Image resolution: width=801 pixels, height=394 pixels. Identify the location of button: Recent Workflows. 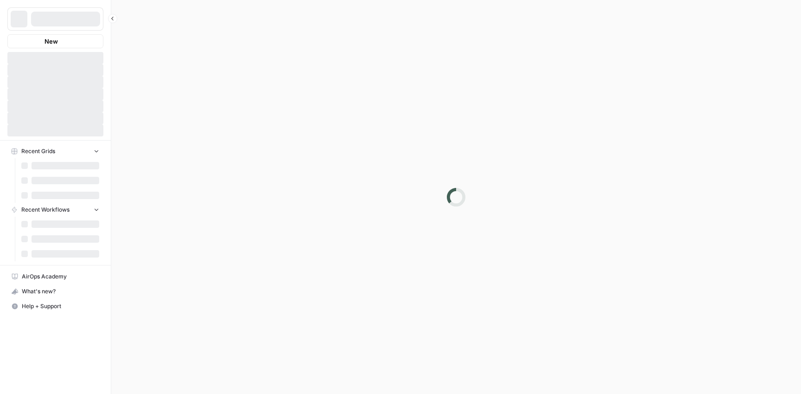
(55, 210).